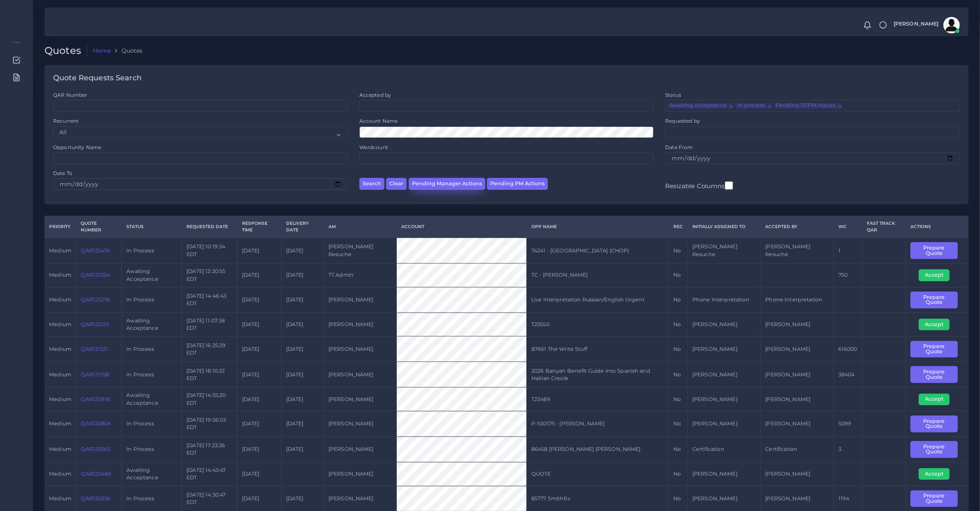  What do you see at coordinates (848, 275) in the screenshot?
I see `td: 750` at bounding box center [848, 275].